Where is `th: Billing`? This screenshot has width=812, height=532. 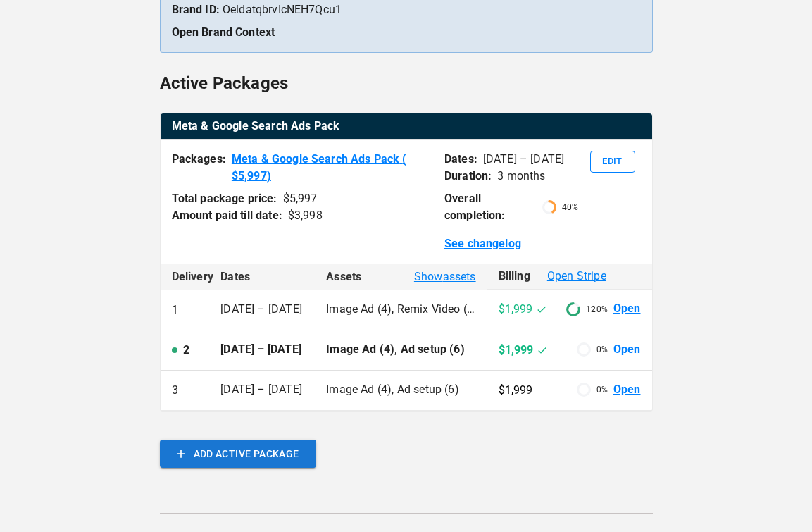 th: Billing is located at coordinates (569, 276).